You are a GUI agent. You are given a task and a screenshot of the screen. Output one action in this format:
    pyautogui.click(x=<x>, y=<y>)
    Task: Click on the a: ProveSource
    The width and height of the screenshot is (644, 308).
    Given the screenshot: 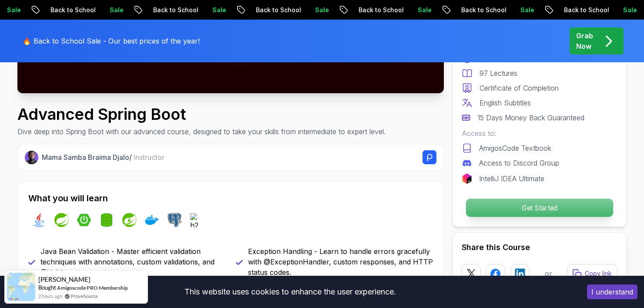 What is the action you would take?
    pyautogui.click(x=85, y=295)
    